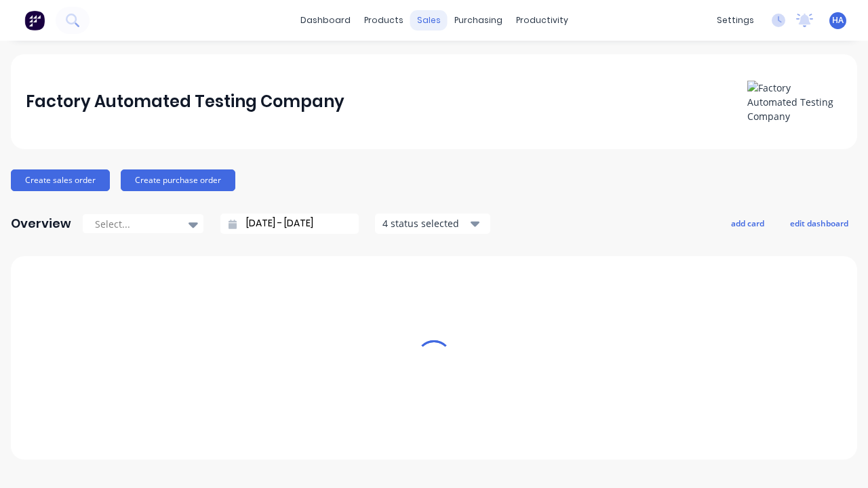  I want to click on div: products, so click(384, 21).